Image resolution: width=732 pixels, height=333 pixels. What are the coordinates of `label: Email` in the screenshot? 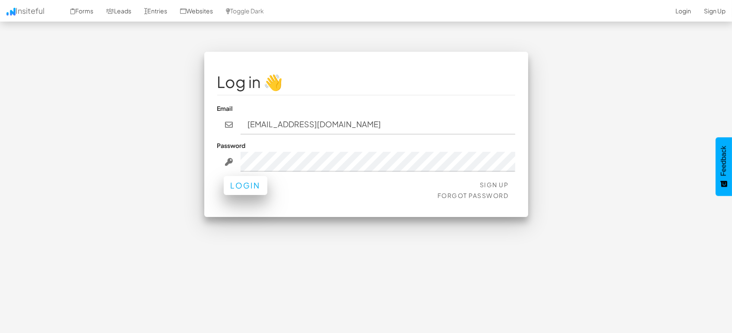 It's located at (225, 108).